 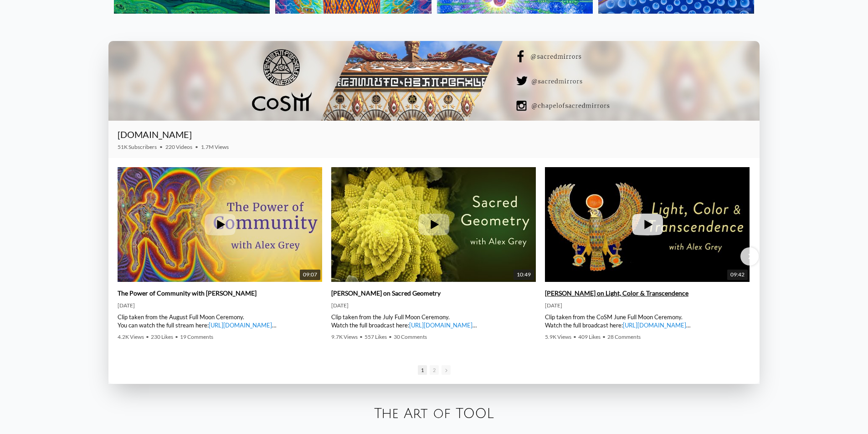 I want to click on span: 220 Videos, so click(x=179, y=146).